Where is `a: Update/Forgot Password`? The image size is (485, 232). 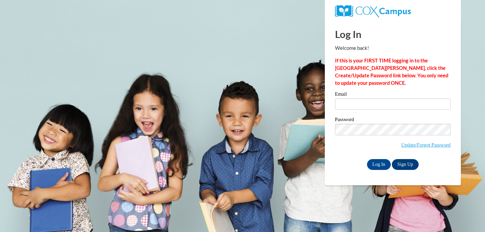 a: Update/Forgot Password is located at coordinates (425, 145).